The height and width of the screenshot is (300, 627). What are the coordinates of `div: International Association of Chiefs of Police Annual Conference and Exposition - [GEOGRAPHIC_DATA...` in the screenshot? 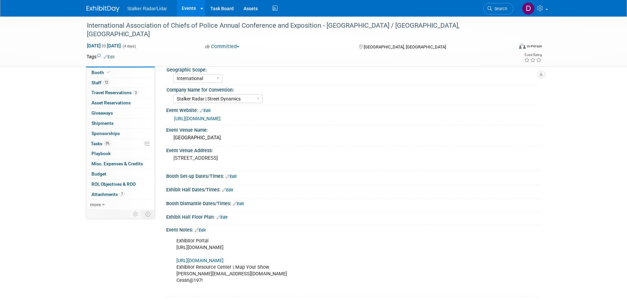 It's located at (294, 30).